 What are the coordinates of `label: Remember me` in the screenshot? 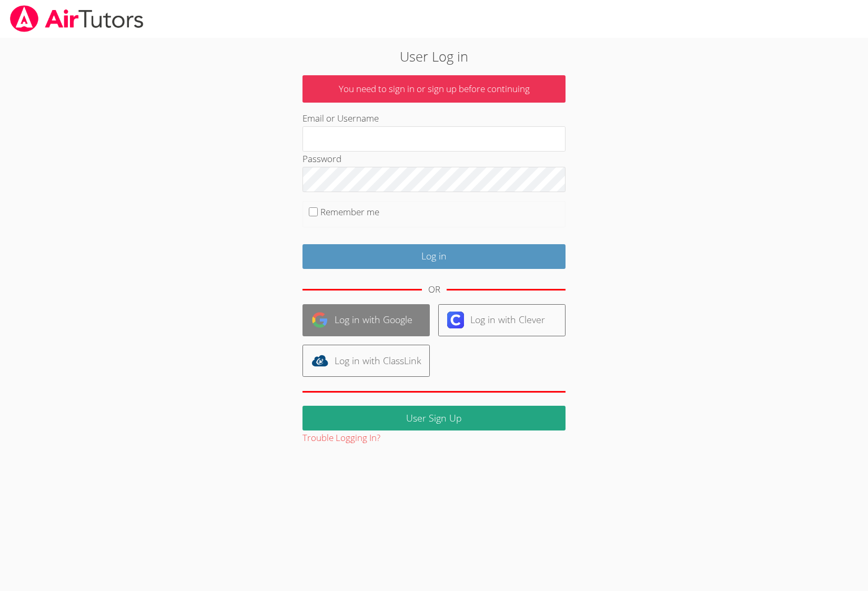 It's located at (350, 212).